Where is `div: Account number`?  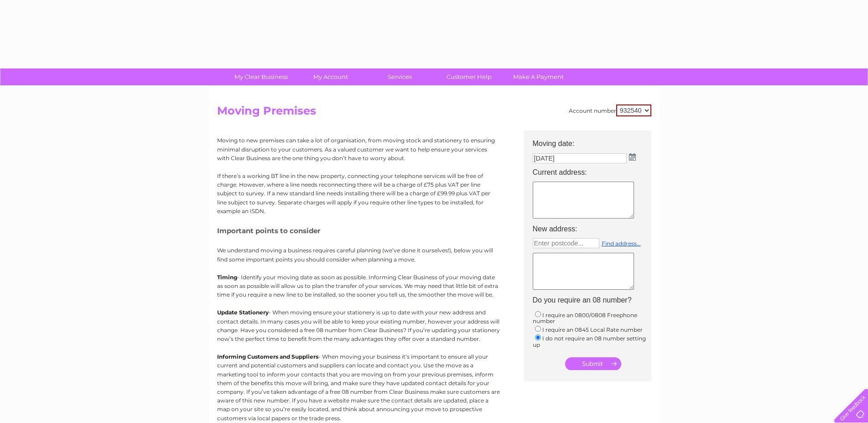
div: Account number is located at coordinates (610, 110).